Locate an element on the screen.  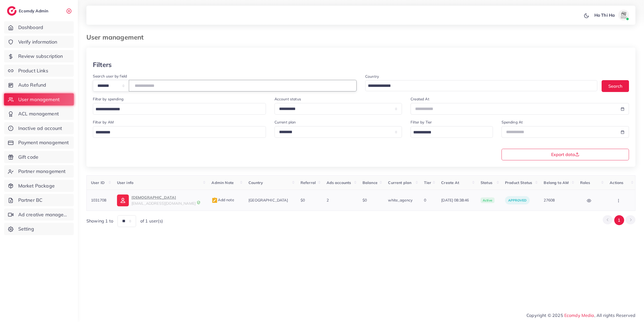
label: Created At is located at coordinates (420, 99).